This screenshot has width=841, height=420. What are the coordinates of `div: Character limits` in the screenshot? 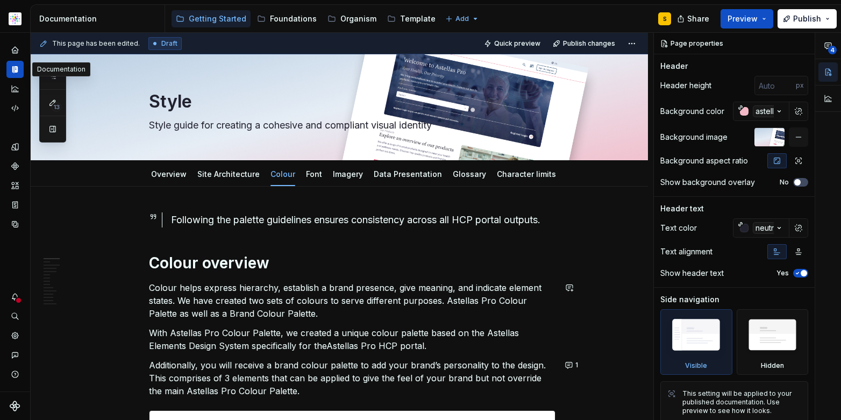 It's located at (526, 174).